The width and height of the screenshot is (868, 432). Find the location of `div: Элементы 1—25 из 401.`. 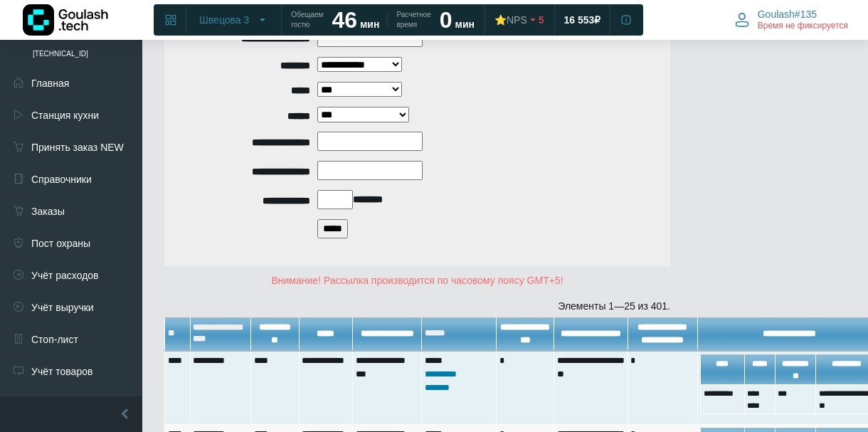

div: Элементы 1—25 из 401. is located at coordinates (417, 306).